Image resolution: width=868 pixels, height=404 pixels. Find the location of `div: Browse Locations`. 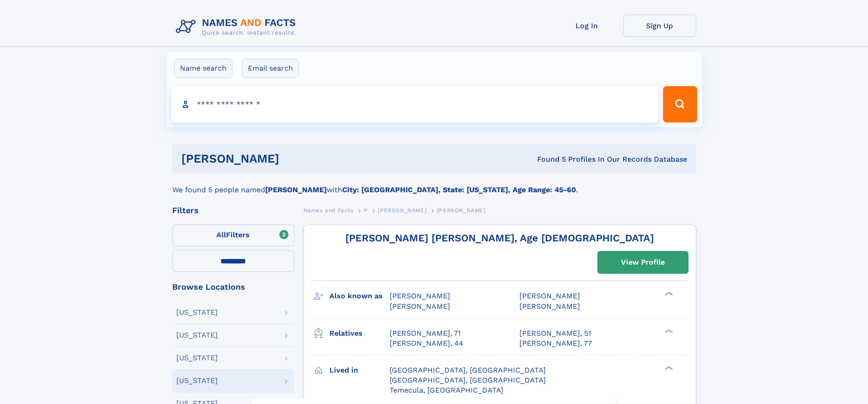

div: Browse Locations is located at coordinates (234, 287).